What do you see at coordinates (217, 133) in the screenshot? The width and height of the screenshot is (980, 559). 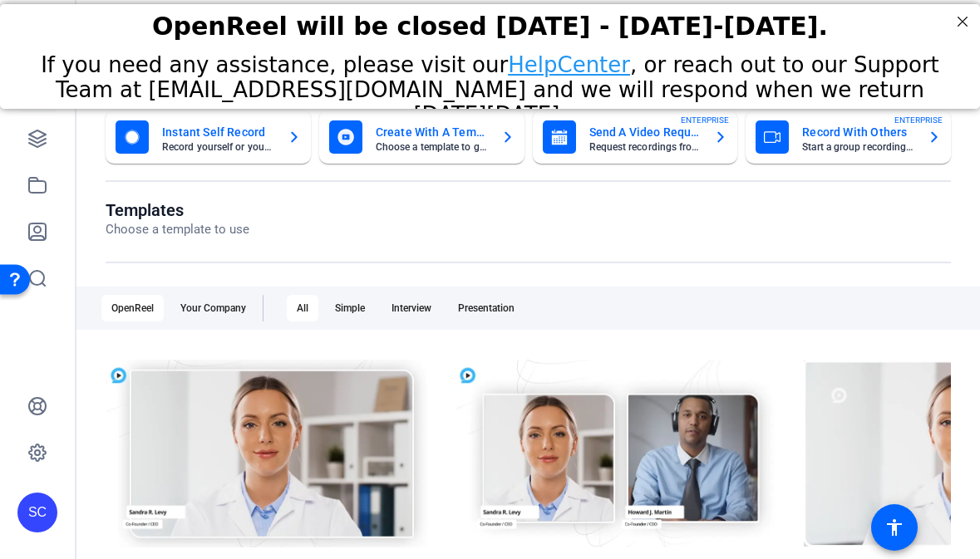 I see `mat-card-title: Instant Self Record` at bounding box center [217, 133].